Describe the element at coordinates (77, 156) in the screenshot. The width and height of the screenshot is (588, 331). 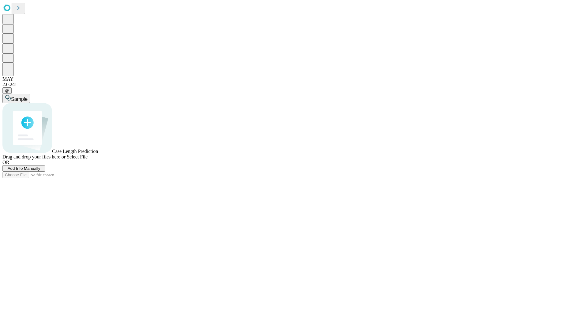
I see `span: Select File` at that location.